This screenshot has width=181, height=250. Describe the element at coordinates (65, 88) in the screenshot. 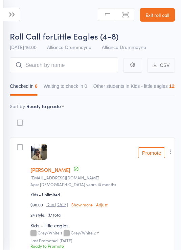

I see `button: Waiting to check in0` at that location.